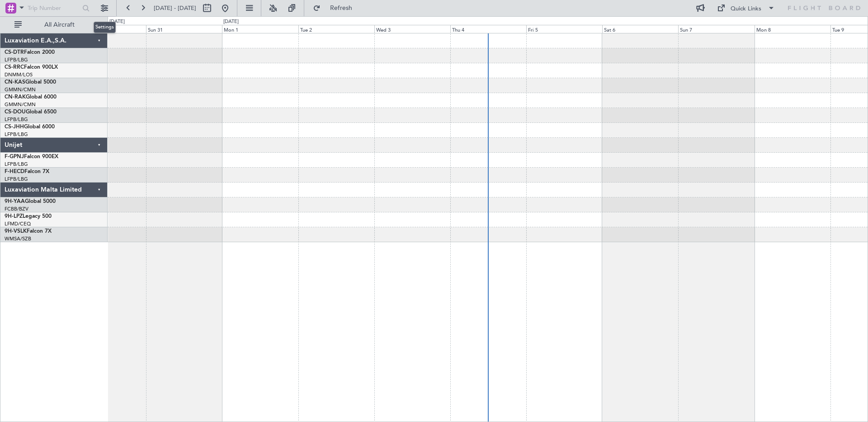  I want to click on span: F-HECD, so click(14, 172).